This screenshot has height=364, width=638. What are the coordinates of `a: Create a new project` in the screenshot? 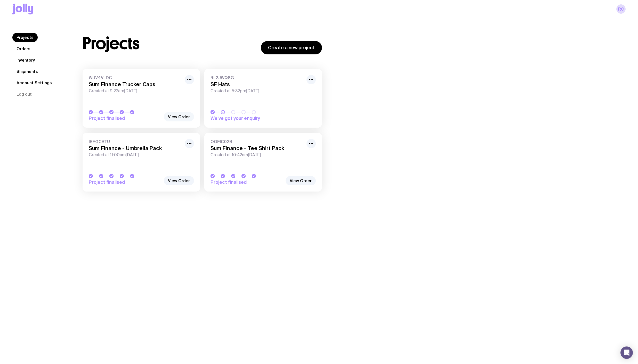 It's located at (291, 48).